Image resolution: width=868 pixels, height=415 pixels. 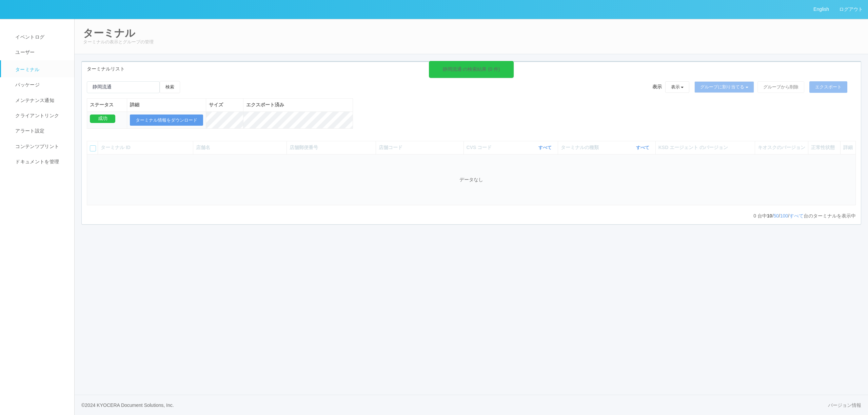 What do you see at coordinates (780, 87) in the screenshot?
I see `button: グループから削除` at bounding box center [780, 87].